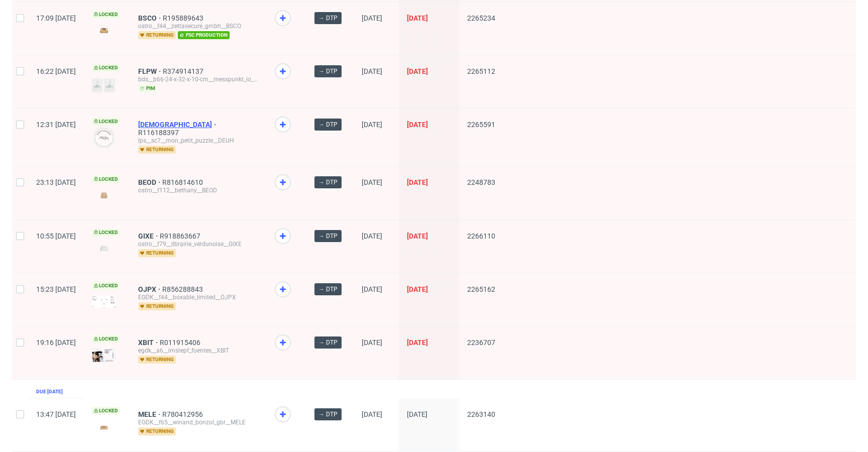  Describe the element at coordinates (198, 244) in the screenshot. I see `div: ostro__f79__librairie_verdunoise__GIXE` at that location.